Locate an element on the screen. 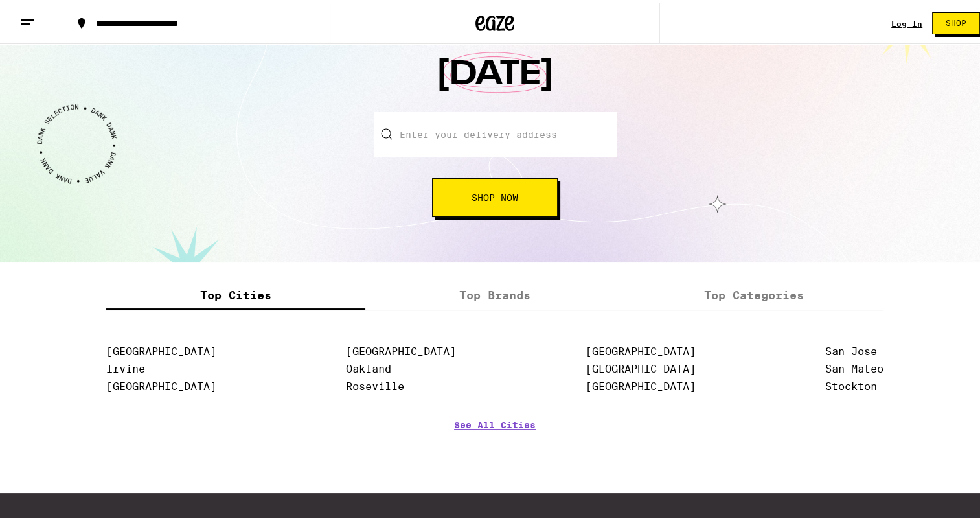 This screenshot has height=521, width=980. button: Shop Now is located at coordinates (495, 195).